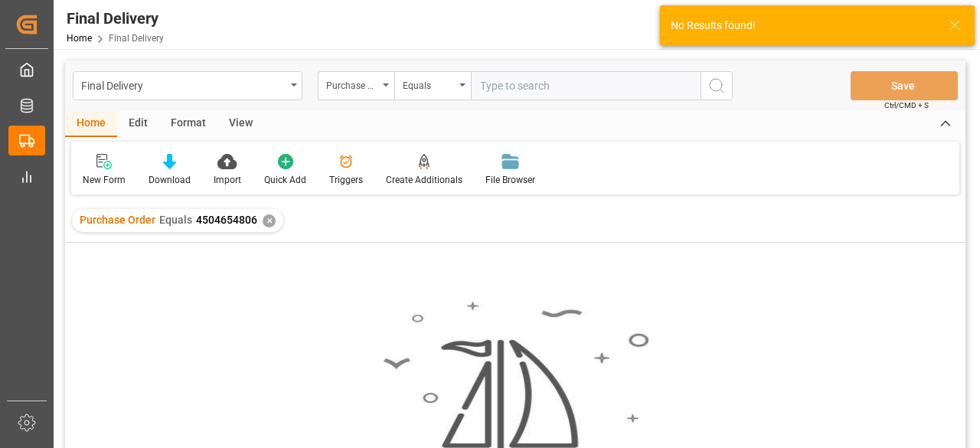 Image resolution: width=980 pixels, height=448 pixels. Describe the element at coordinates (138, 124) in the screenshot. I see `div: Edit` at that location.